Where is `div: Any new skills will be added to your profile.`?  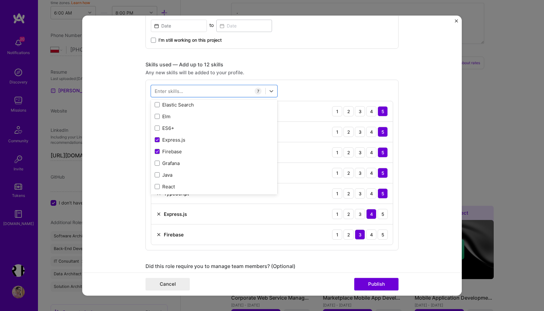 div: Any new skills will be added to your profile. is located at coordinates (272, 72).